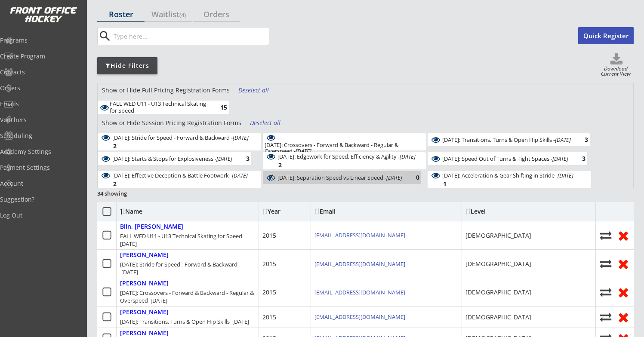 The height and width of the screenshot is (337, 644). I want to click on img: FOH%20White%20Logo%20Transparent.png, so click(44, 15).